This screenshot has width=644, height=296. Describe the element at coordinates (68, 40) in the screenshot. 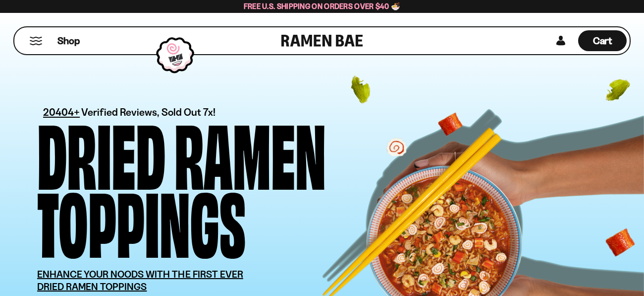

I see `span: Shop` at that location.